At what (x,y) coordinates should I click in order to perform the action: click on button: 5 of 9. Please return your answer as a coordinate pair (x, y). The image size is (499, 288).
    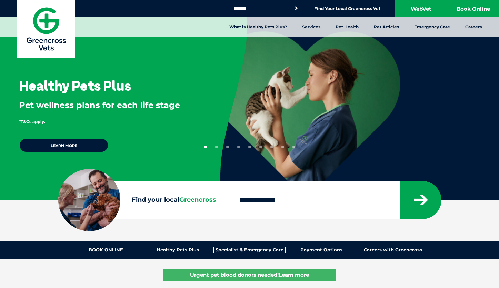
    Looking at the image, I should click on (249, 147).